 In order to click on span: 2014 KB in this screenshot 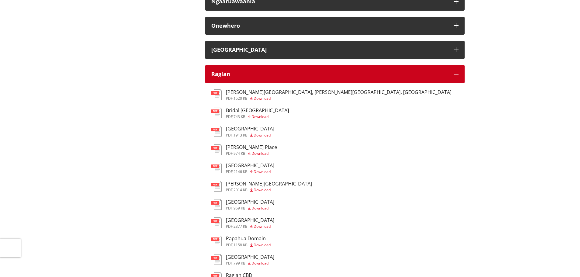, I will do `click(240, 190)`.